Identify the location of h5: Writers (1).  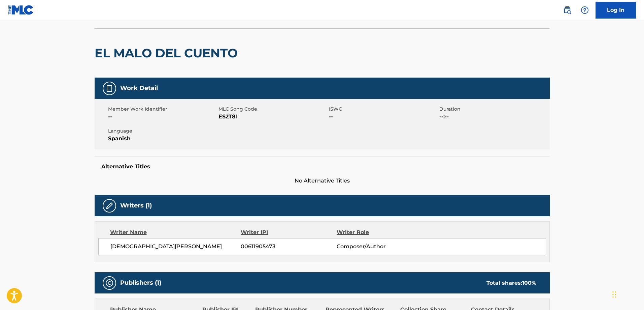
(136, 205).